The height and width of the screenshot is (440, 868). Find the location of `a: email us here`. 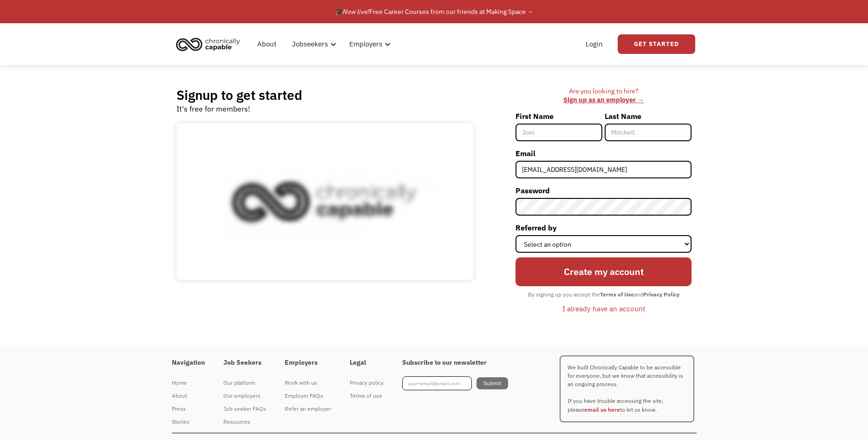

a: email us here is located at coordinates (602, 409).